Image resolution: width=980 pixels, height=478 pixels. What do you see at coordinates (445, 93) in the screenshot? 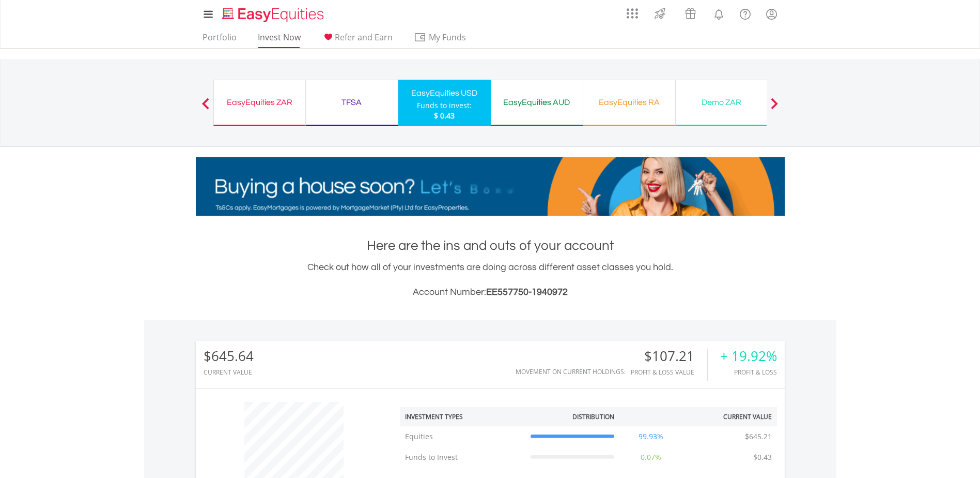
I see `div: EasyEquities USD` at bounding box center [445, 93].